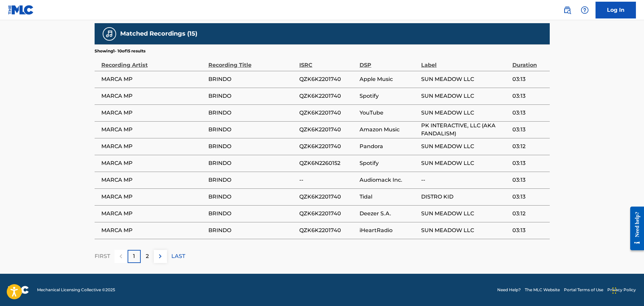 The height and width of the screenshot is (306, 644). What do you see at coordinates (12, 26) in the screenshot?
I see `div: Open Resource Center` at bounding box center [12, 26].